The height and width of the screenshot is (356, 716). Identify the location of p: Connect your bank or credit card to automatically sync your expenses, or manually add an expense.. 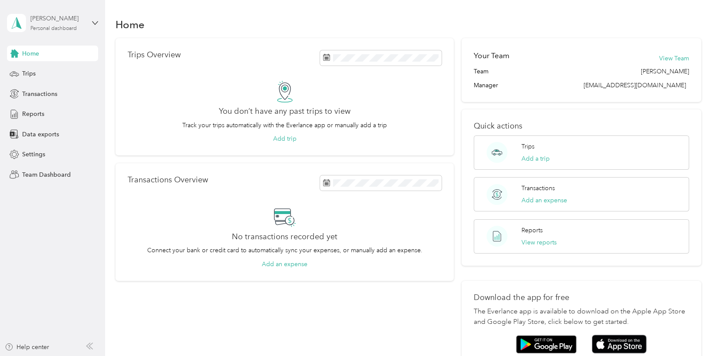
(285, 250).